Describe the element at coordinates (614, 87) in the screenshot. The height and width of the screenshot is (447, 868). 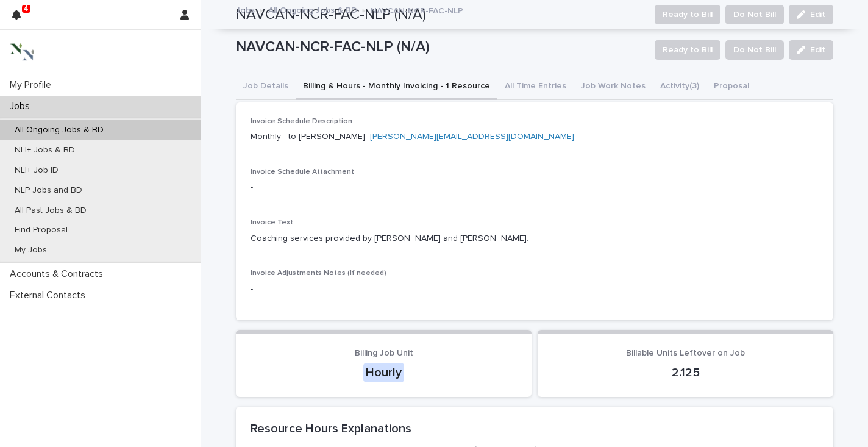
I see `button: Job Work Notes` at that location.